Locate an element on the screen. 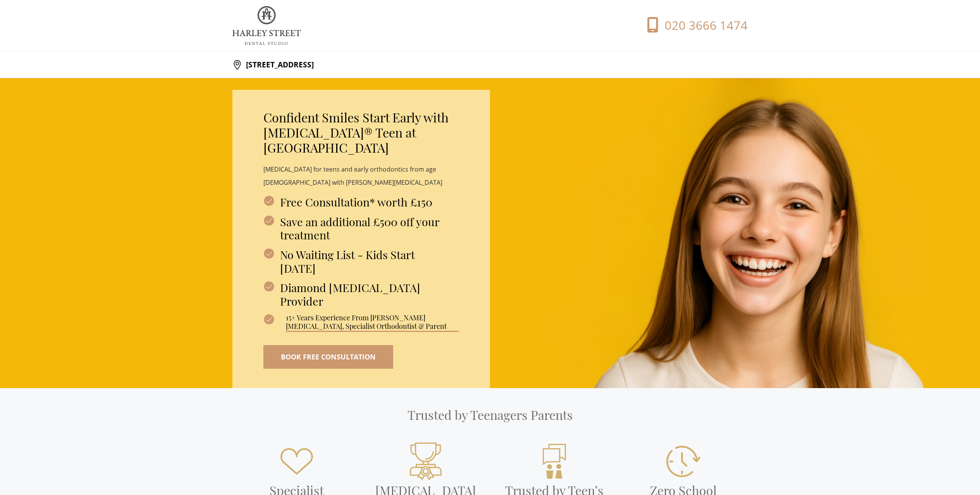  h2: Trusted by Teenagers Parents is located at coordinates (490, 415).